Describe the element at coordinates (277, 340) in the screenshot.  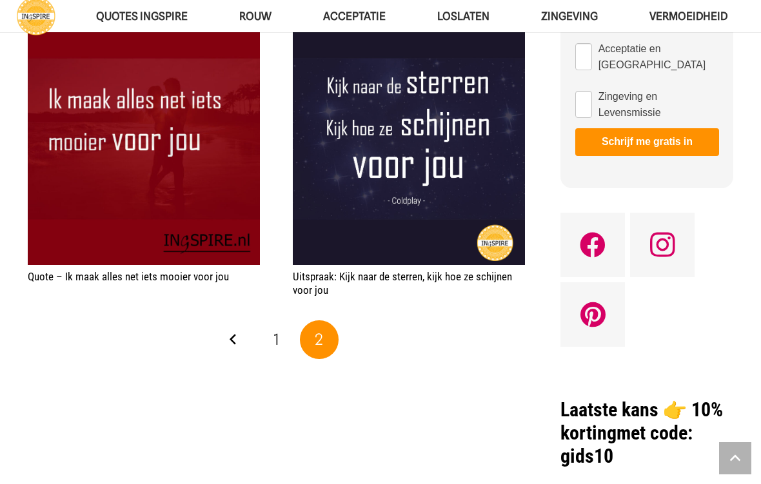
I see `a: Pagina 1` at that location.